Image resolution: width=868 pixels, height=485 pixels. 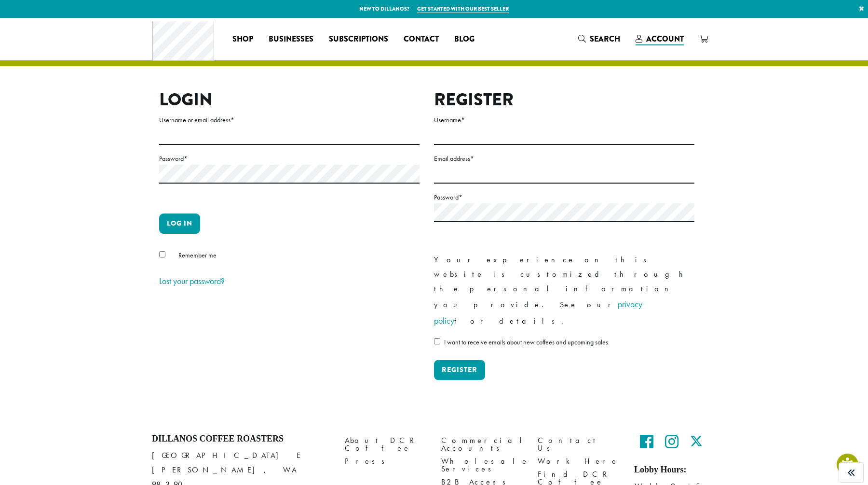 What do you see at coordinates (564, 100) in the screenshot?
I see `h2: Register` at bounding box center [564, 100].